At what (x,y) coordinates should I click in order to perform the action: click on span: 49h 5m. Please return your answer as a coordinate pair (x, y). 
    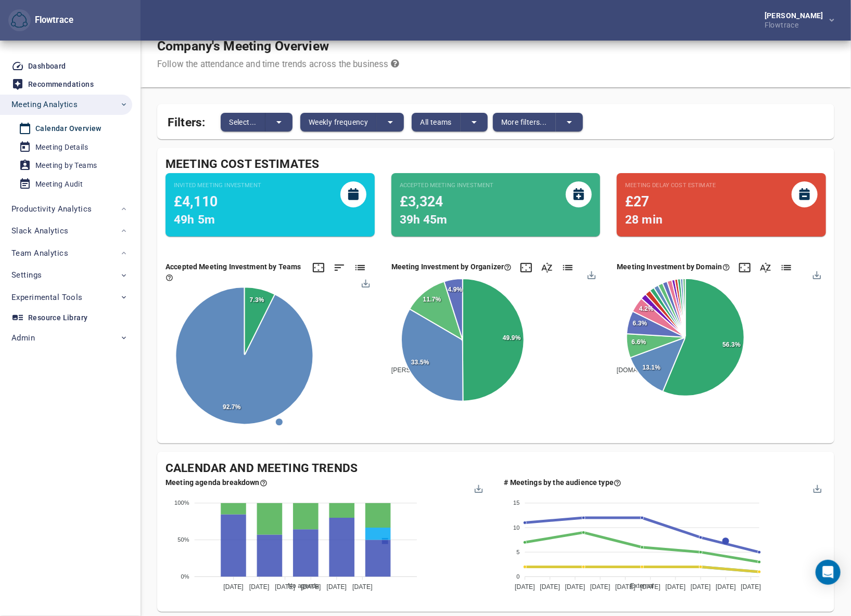
    Looking at the image, I should click on (194, 219).